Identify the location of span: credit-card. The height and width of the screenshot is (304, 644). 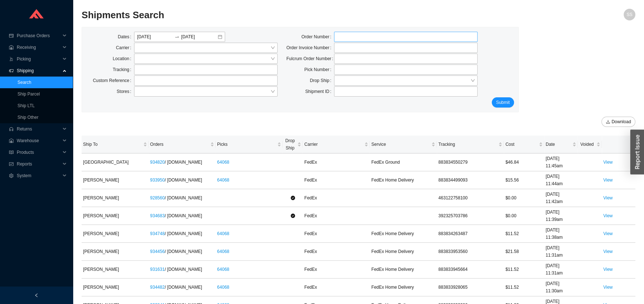
(11, 36).